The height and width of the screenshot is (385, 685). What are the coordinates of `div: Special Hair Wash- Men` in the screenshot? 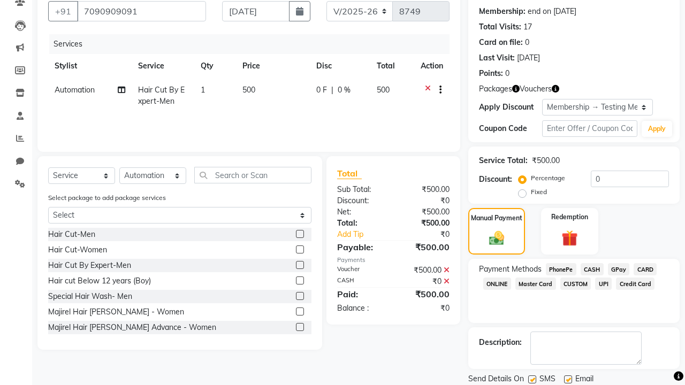 It's located at (90, 297).